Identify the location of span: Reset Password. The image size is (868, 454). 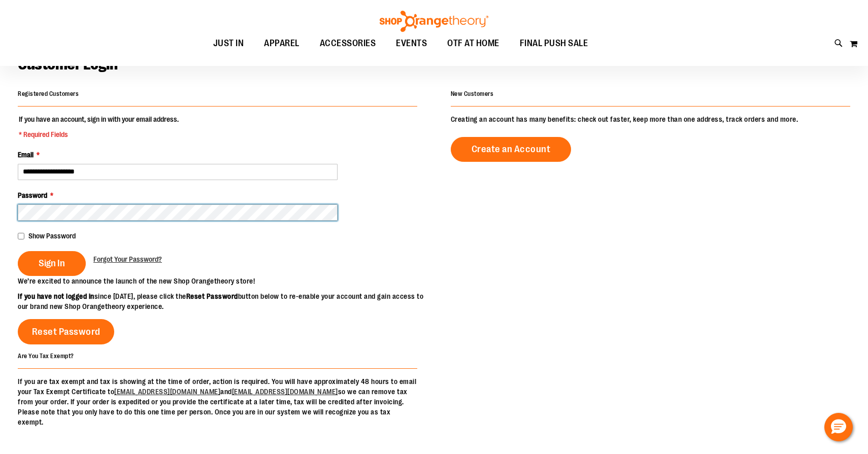
(66, 332).